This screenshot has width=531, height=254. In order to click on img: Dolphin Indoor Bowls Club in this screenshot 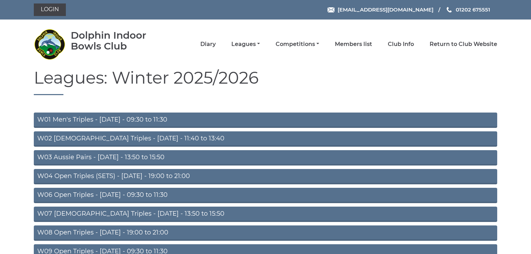, I will do `click(50, 44)`.